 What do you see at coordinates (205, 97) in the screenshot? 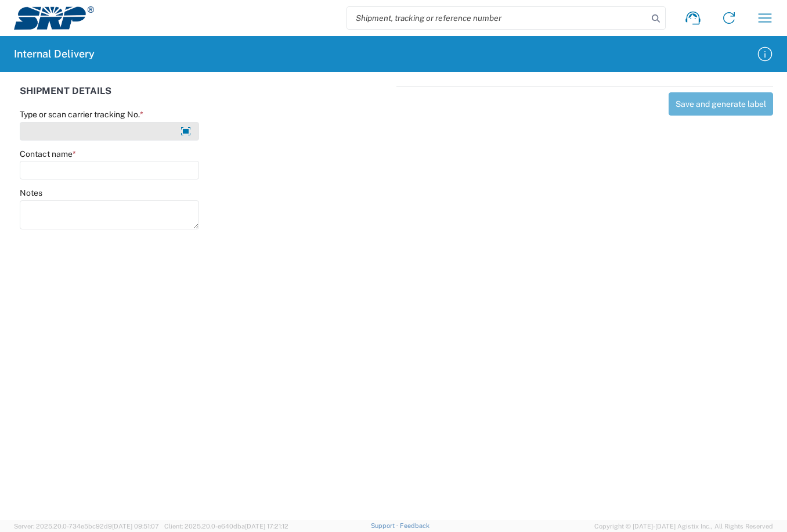
I see `div: SHIPMENT DETAILS` at bounding box center [205, 97].